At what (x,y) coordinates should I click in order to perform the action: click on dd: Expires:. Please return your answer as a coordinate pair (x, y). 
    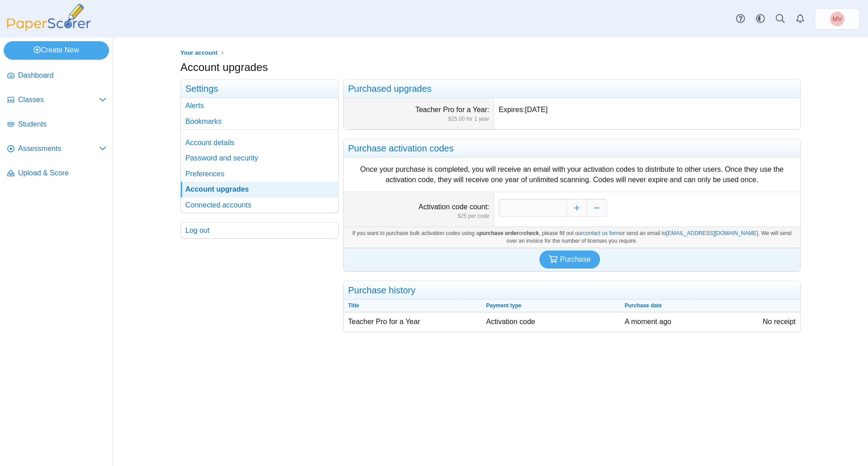
    Looking at the image, I should click on (647, 113).